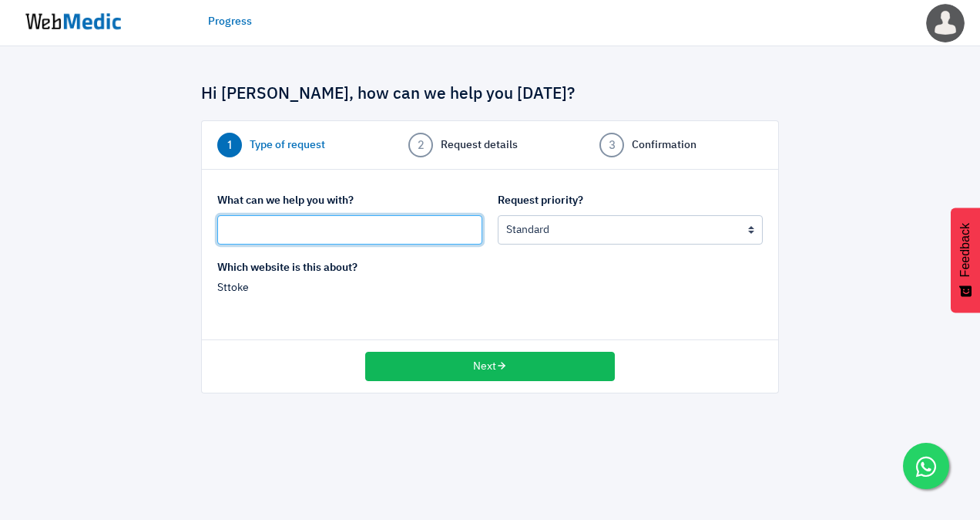 This screenshot has height=520, width=980. What do you see at coordinates (966, 260) in the screenshot?
I see `button: Feedback - Show survey` at bounding box center [966, 260].